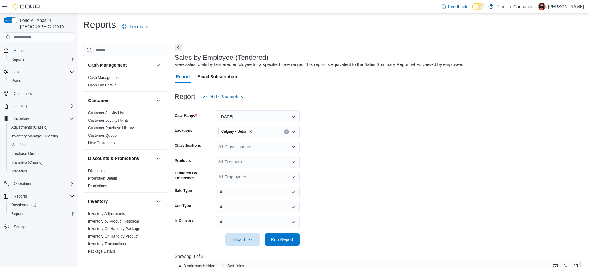 This screenshot has width=589, height=267. Describe the element at coordinates (96, 171) in the screenshot. I see `span: Discounts` at that location.